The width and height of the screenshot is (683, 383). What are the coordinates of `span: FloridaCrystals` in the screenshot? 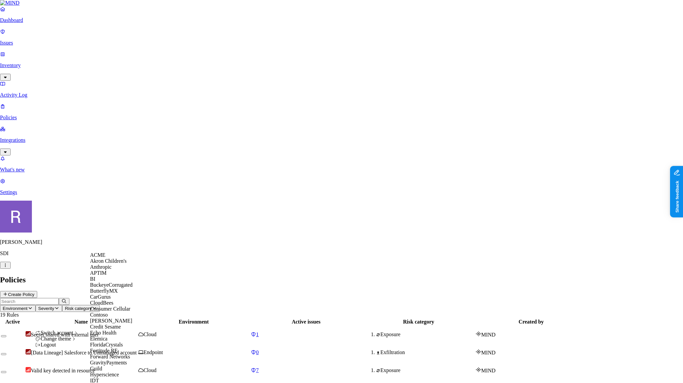 It's located at (106, 345).